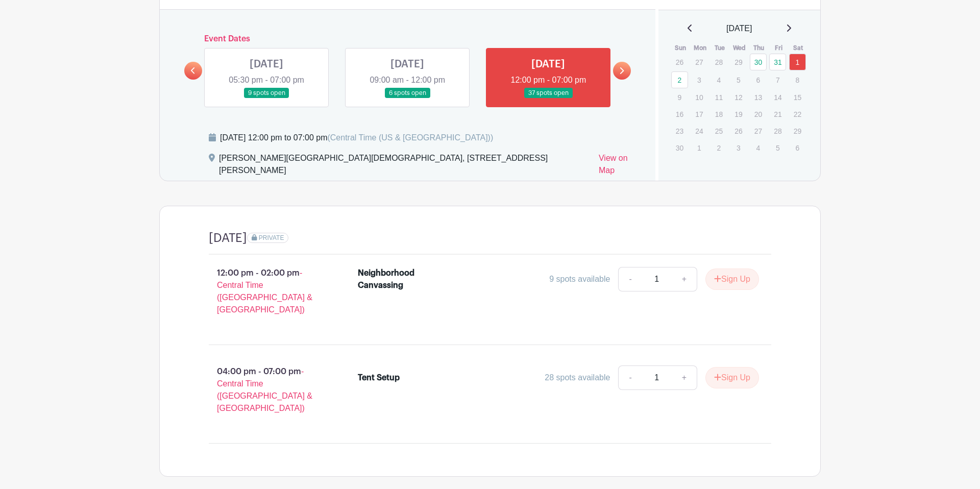 The image size is (980, 489). I want to click on p: 19, so click(738, 114).